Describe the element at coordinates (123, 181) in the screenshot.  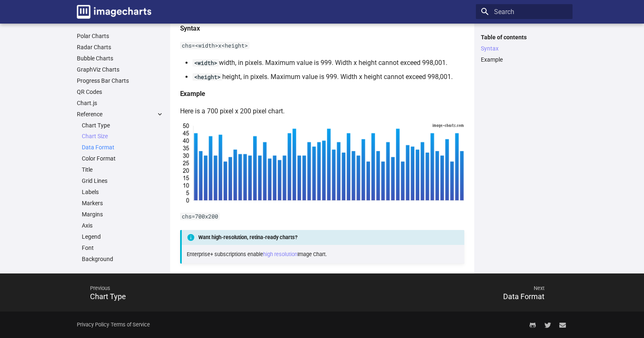
I see `a: Grid Lines` at that location.